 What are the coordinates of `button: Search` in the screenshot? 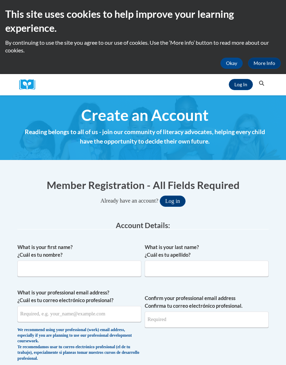 It's located at (262, 83).